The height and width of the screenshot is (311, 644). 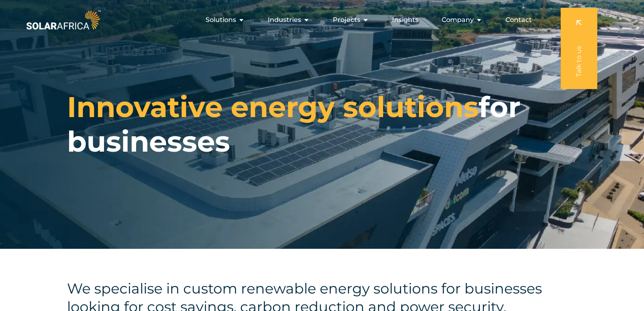 What do you see at coordinates (518, 20) in the screenshot?
I see `span: Contact` at bounding box center [518, 20].